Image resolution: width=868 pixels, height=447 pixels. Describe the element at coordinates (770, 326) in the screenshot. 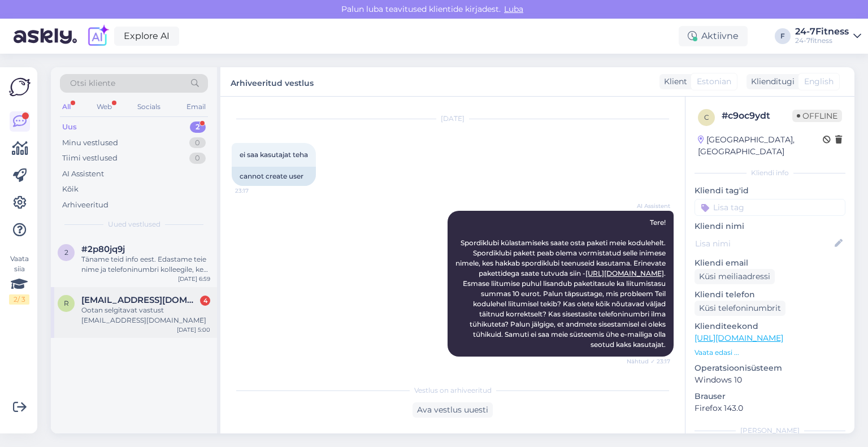

I see `p: Klienditeekond` at that location.